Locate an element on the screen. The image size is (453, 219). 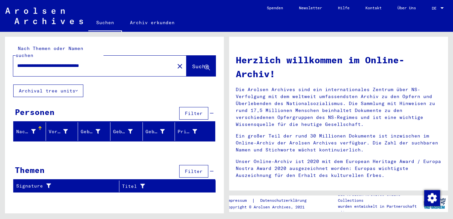
p: Unser Online-Archiv ist 2020 mit dem European Heritage Award / Europa Nostra Award 2020 ausgezeic... is located at coordinates (339, 168).